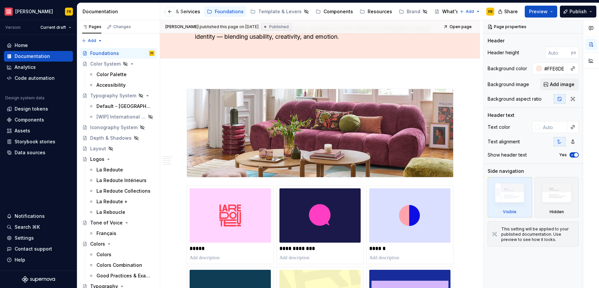  I want to click on a: La Redoute Collections, so click(121, 191).